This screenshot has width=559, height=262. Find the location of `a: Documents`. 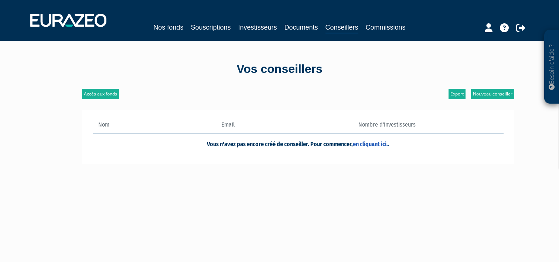

a: Documents is located at coordinates (301, 27).